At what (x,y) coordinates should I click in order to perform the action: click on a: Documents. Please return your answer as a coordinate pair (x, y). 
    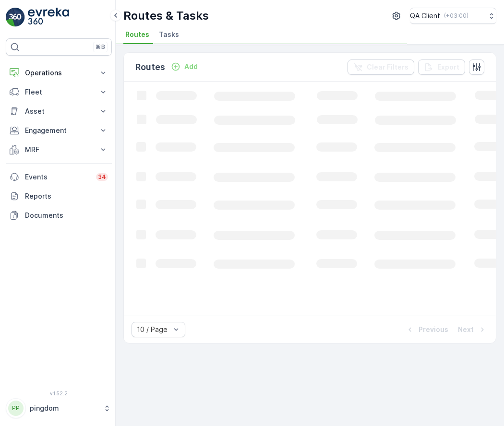
    Looking at the image, I should click on (58, 216).